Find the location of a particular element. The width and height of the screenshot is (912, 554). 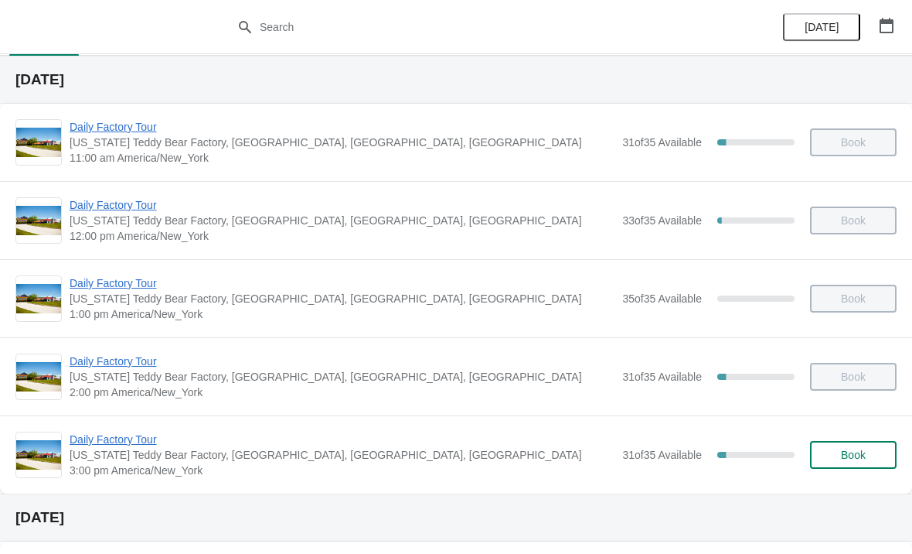

span: 33 of 35 Available is located at coordinates (662, 220).